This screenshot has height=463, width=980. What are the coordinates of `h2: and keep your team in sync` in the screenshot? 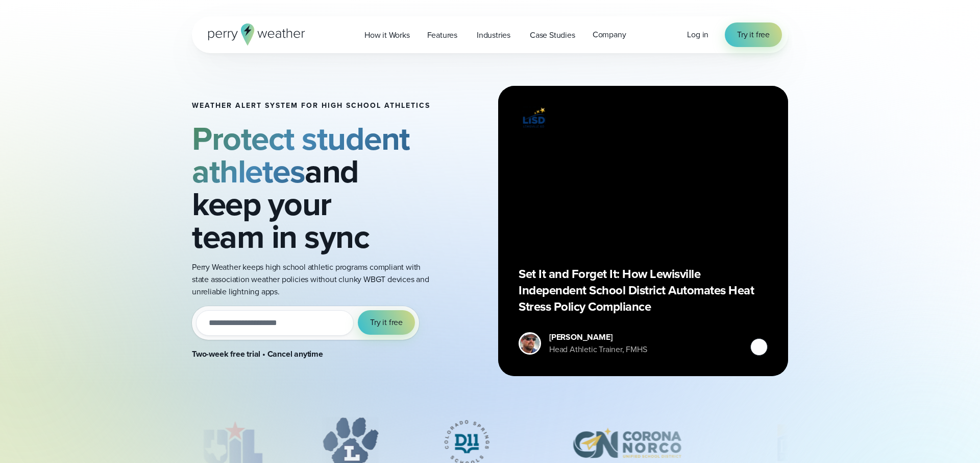 It's located at (311, 187).